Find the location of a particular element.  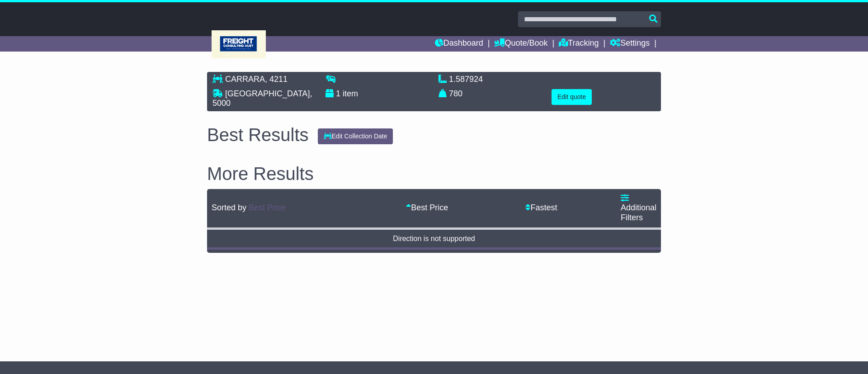

div: Best Results is located at coordinates (258, 135).